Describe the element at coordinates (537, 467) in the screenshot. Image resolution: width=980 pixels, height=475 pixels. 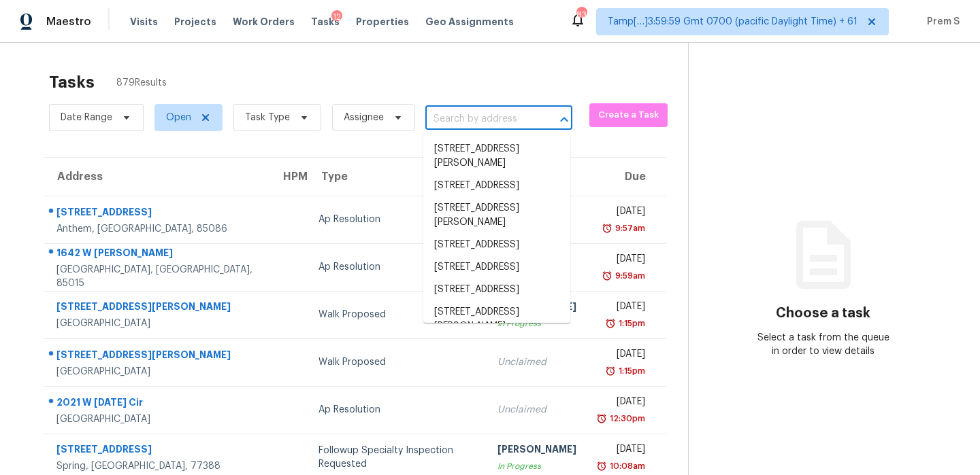
I see `div: In Progress` at that location.